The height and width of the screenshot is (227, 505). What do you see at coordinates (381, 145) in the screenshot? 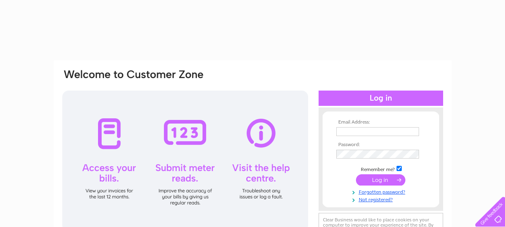
I see `th: Password:` at bounding box center [381, 145].